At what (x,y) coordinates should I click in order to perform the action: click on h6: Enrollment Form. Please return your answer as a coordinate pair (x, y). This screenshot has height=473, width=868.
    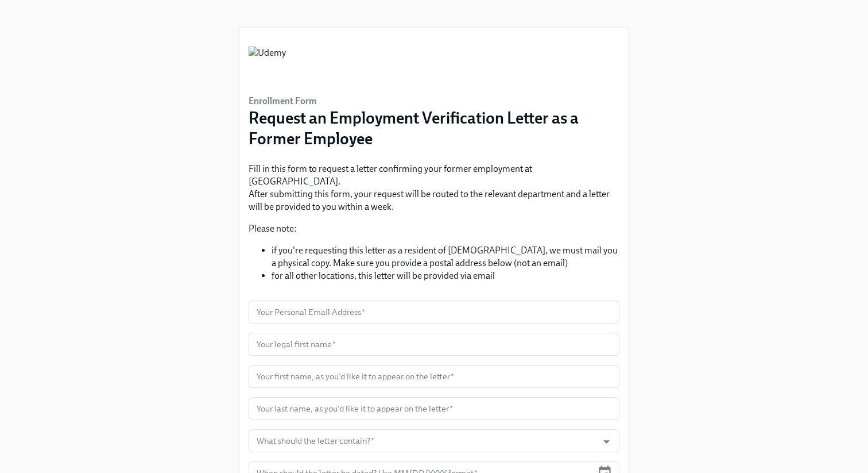
    Looking at the image, I should click on (434, 101).